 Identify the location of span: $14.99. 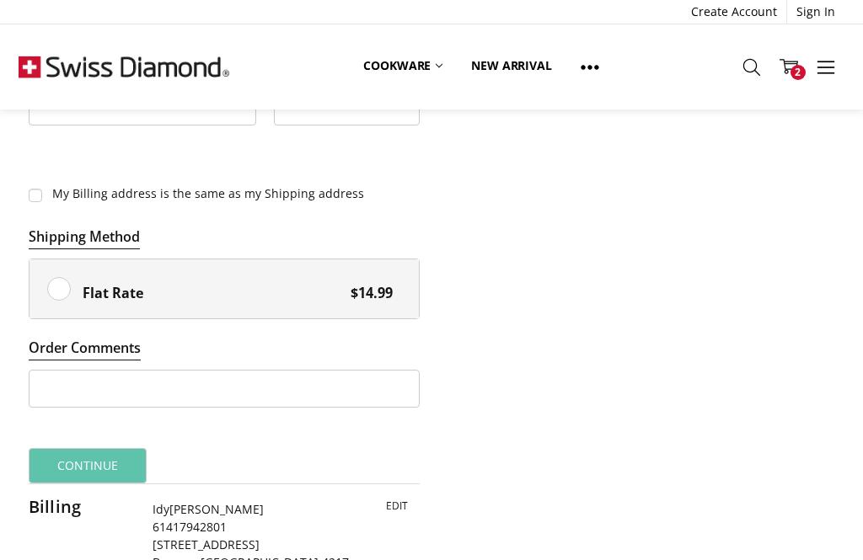
(366, 293).